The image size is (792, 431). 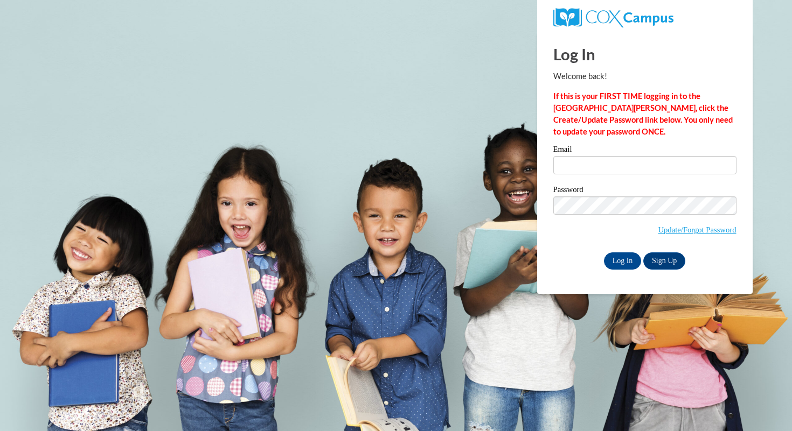 What do you see at coordinates (645, 191) in the screenshot?
I see `label: Password` at bounding box center [645, 191].